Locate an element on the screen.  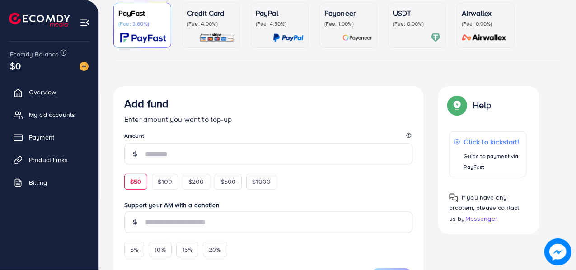
span: $200 is located at coordinates (196, 182).